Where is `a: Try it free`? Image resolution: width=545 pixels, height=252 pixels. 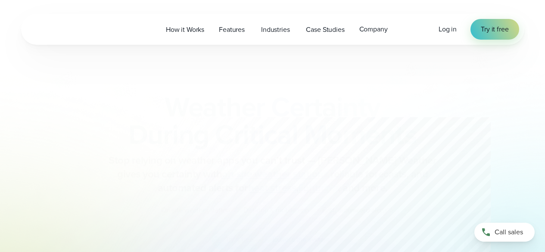
a: Try it free is located at coordinates (495, 29).